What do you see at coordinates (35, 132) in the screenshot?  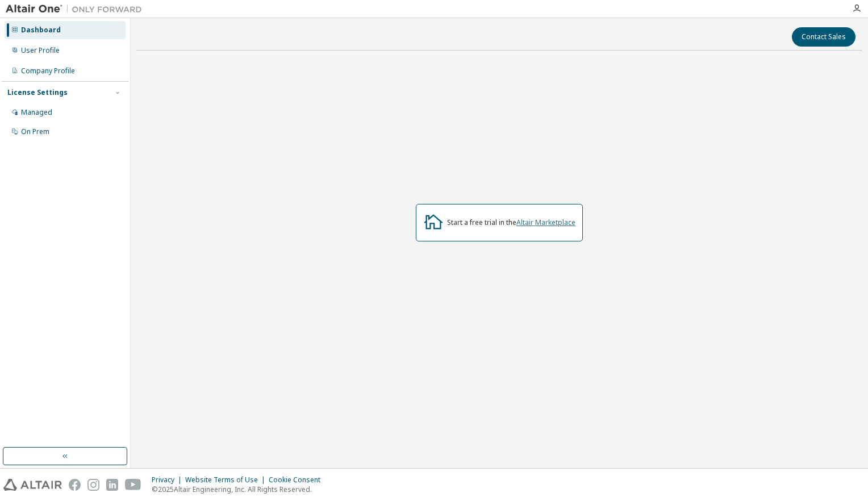 I see `div: On Prem` at bounding box center [35, 132].